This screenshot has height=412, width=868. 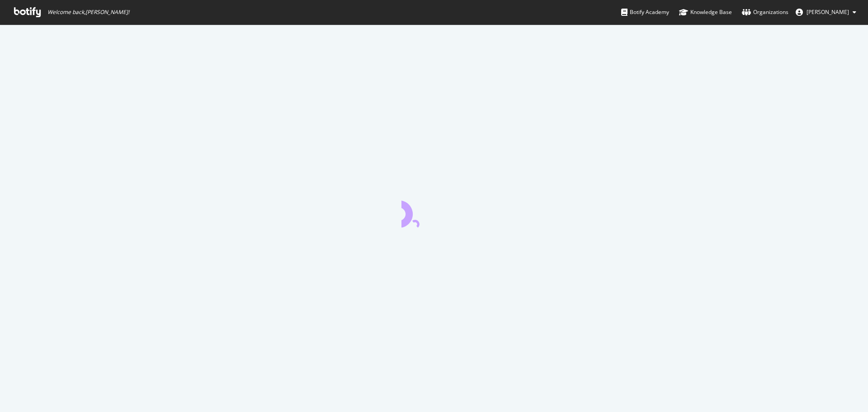 I want to click on span: Tom Duncombe, so click(x=828, y=12).